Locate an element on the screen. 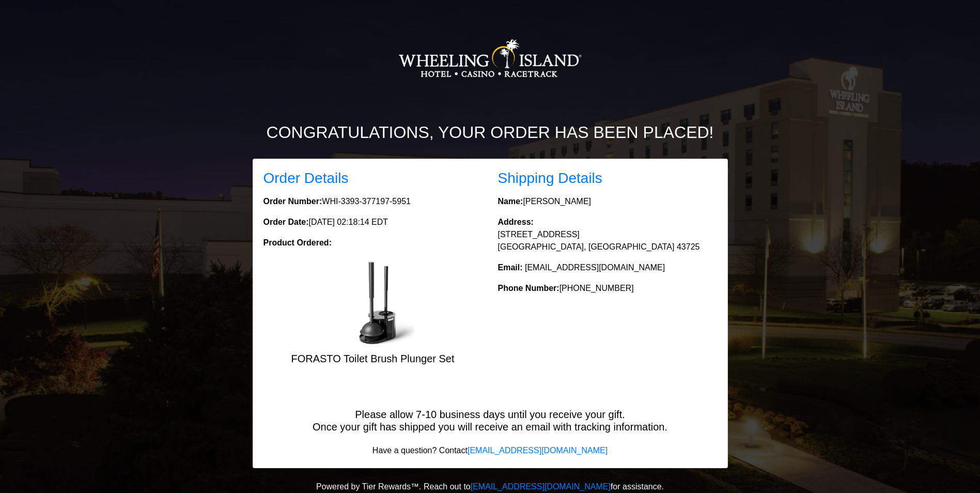 The height and width of the screenshot is (493, 980). strong: Phone Number: is located at coordinates (528, 288).